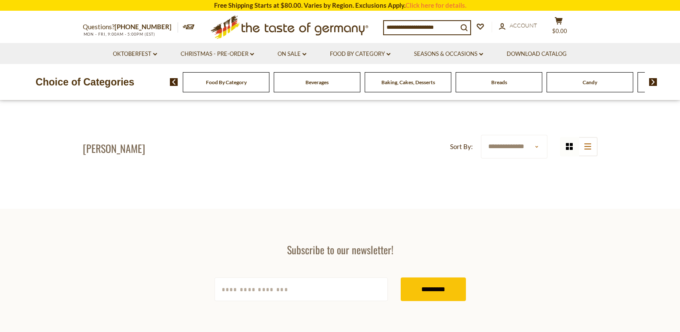 The image size is (680, 332). I want to click on a: Account, so click(518, 26).